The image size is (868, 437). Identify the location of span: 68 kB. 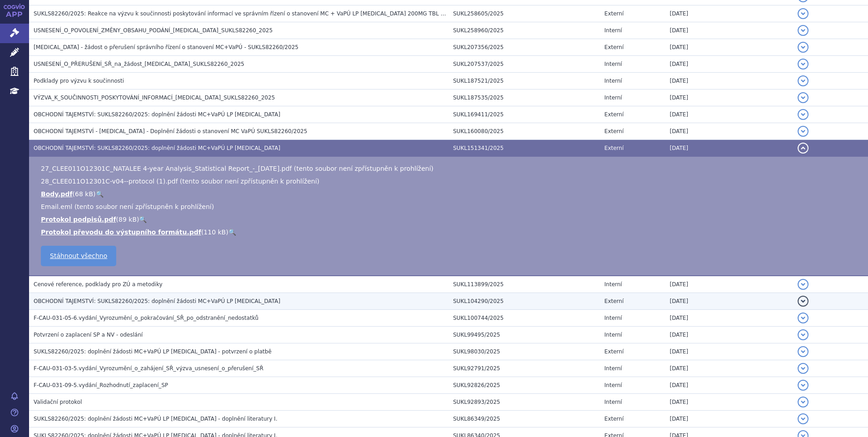
(84, 194).